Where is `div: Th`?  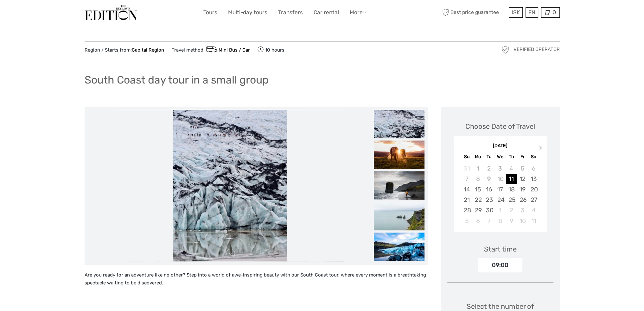 div: Th is located at coordinates (511, 156).